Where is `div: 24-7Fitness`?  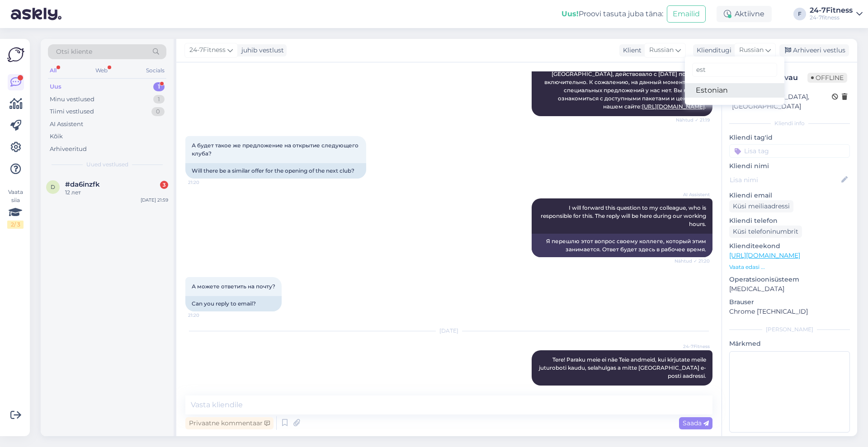
div: 24-7Fitness is located at coordinates (831, 10).